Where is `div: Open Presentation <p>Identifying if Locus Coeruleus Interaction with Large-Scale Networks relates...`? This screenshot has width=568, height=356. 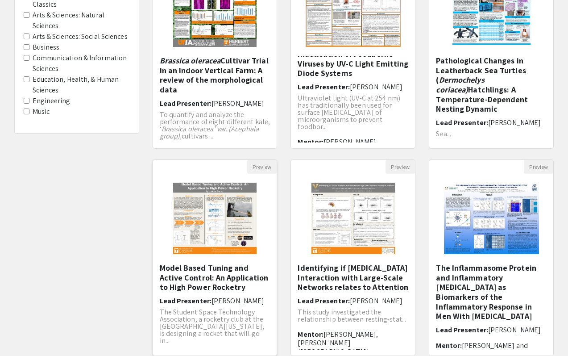
div: Open Presentation <p>Identifying if Locus Coeruleus Interaction with Large-Scale Networks relates... is located at coordinates (353, 258).